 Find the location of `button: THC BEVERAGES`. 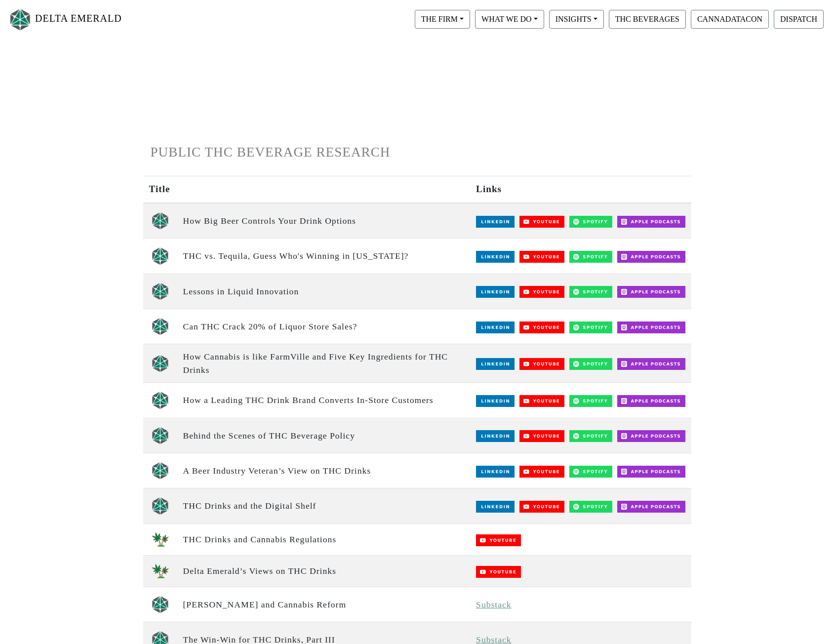

button: THC BEVERAGES is located at coordinates (647, 19).